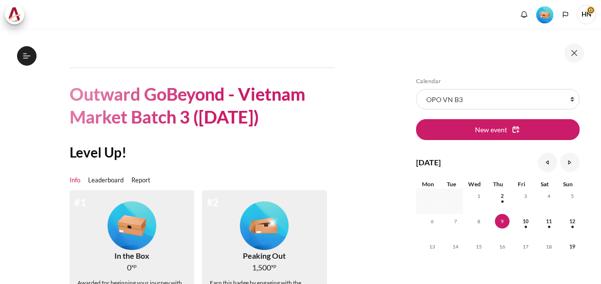 The width and height of the screenshot is (601, 284). Describe the element at coordinates (479, 196) in the screenshot. I see `span: 1` at that location.